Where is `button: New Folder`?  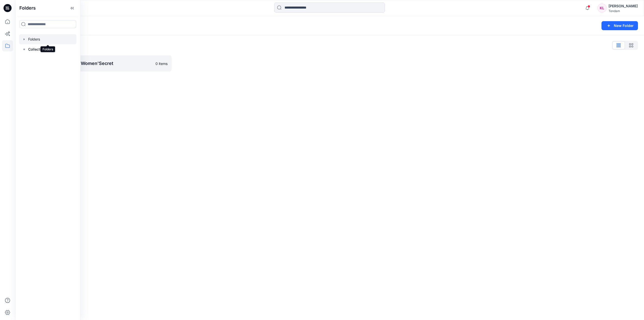 button: New Folder is located at coordinates (619, 25).